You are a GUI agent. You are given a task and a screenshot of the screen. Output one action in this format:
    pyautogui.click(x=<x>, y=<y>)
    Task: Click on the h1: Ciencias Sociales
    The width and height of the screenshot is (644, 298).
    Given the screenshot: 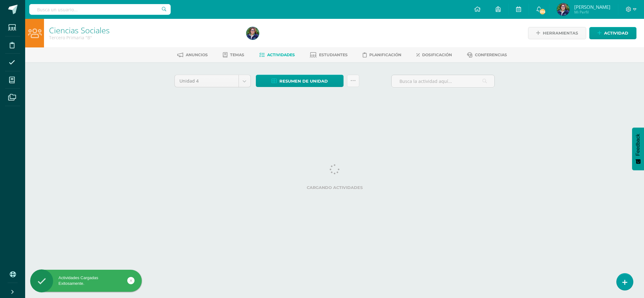 What is the action you would take?
    pyautogui.click(x=144, y=30)
    